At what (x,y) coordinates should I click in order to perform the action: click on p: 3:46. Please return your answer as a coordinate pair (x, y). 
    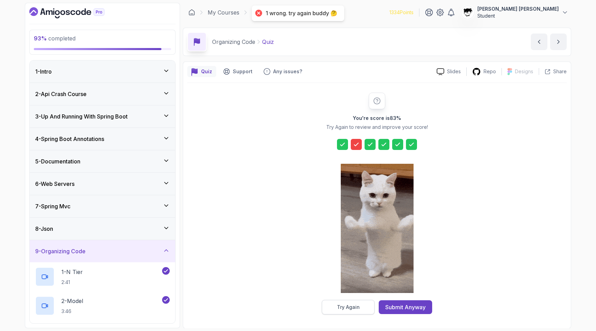
    Looking at the image, I should click on (72, 311).